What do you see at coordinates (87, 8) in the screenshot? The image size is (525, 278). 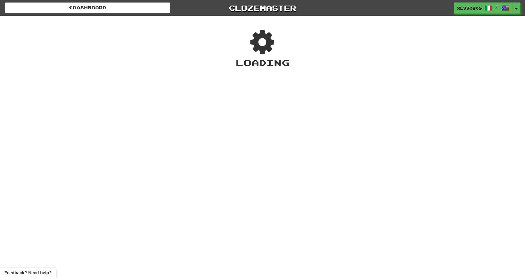 I see `a: Dashboard` at bounding box center [87, 8].